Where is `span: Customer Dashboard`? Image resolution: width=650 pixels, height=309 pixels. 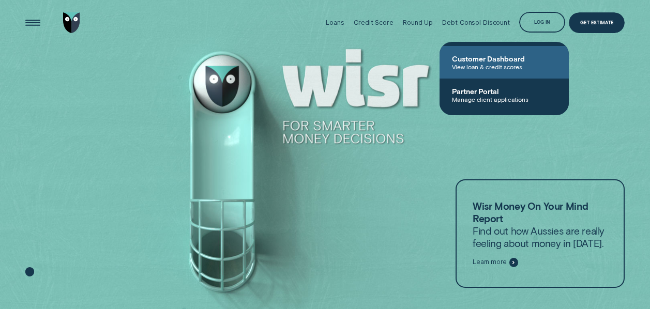
span: Customer Dashboard is located at coordinates (504, 58).